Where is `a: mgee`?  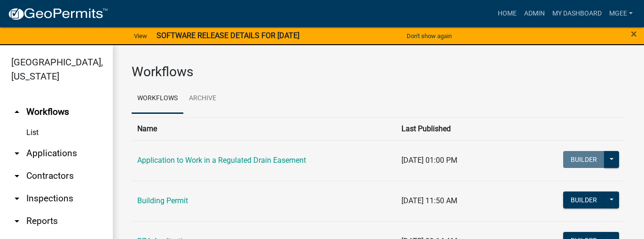 a: mgee is located at coordinates (621, 14).